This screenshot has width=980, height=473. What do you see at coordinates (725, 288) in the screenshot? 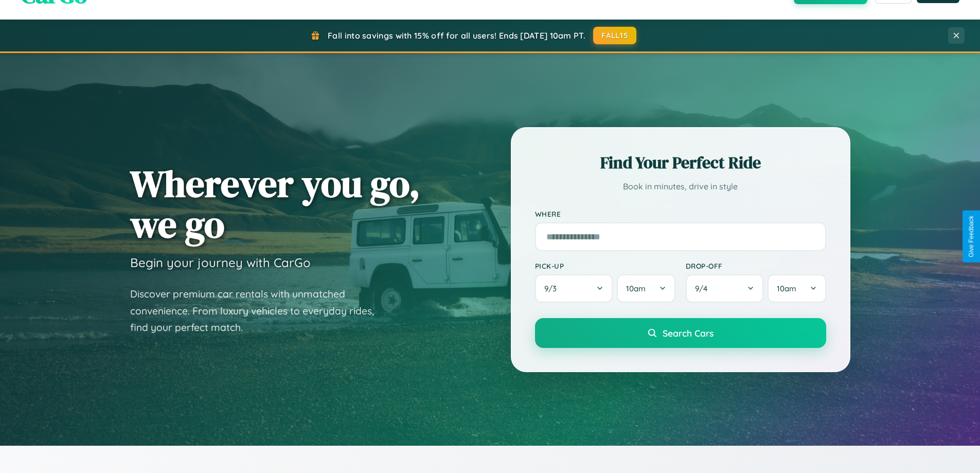
I see `button: 9/4` at bounding box center [725, 288].